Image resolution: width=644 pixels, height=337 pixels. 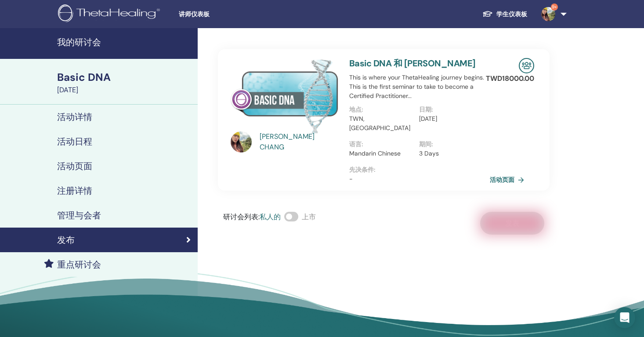 I want to click on p: 语言 :, so click(x=381, y=144).